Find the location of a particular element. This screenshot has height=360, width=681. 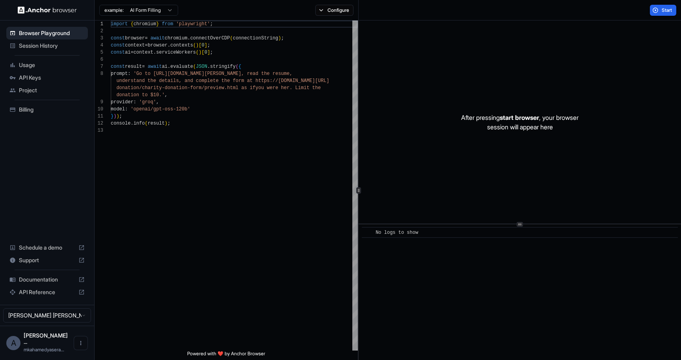

div: 7 is located at coordinates (99, 67).